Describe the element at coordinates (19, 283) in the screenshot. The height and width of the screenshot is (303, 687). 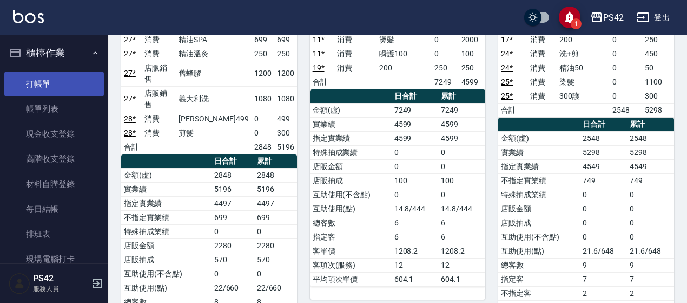
I see `img: Person` at that location.